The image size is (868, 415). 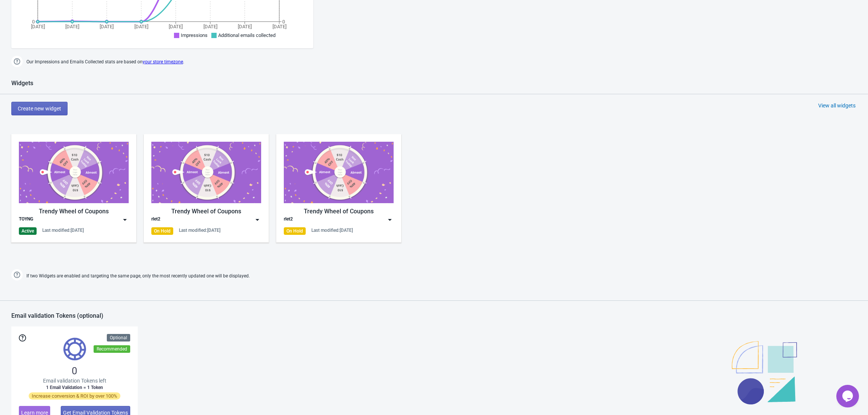 What do you see at coordinates (247, 35) in the screenshot?
I see `span: Additional emails collected` at bounding box center [247, 35].